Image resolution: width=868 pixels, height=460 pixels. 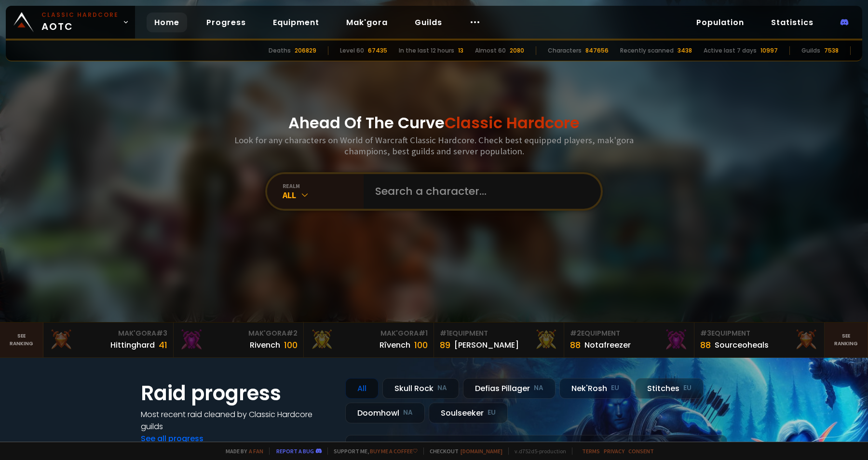 What do you see at coordinates (426, 50) in the screenshot?
I see `div: In the last 12 hours` at bounding box center [426, 50].